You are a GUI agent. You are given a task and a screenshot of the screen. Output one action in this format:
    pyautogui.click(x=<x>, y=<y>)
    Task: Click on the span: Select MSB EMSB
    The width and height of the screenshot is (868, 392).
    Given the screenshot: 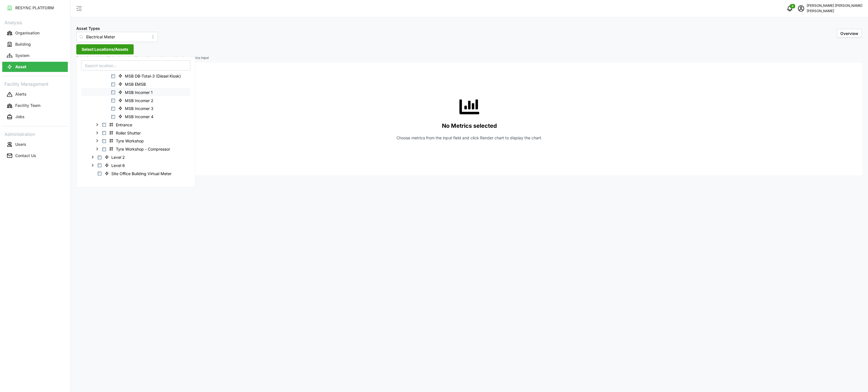 What is the action you would take?
    pyautogui.click(x=113, y=84)
    